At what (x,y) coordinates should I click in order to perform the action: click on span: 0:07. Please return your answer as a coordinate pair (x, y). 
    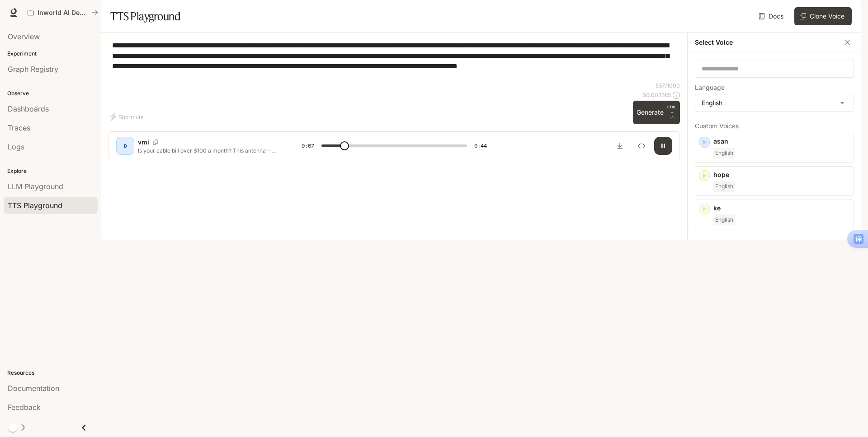
    Looking at the image, I should click on (308, 146).